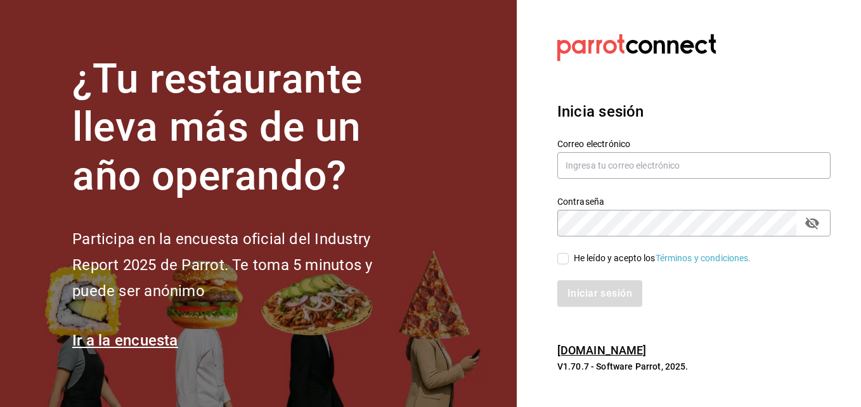 The height and width of the screenshot is (407, 861). What do you see at coordinates (813, 223) in the screenshot?
I see `button: Campo de contraseña` at bounding box center [813, 223].